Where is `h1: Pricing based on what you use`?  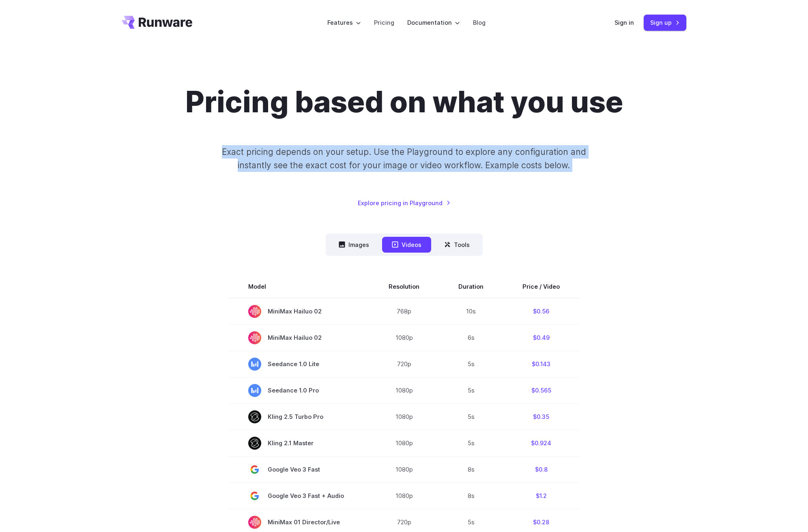 h1: Pricing based on what you use is located at coordinates (404, 101).